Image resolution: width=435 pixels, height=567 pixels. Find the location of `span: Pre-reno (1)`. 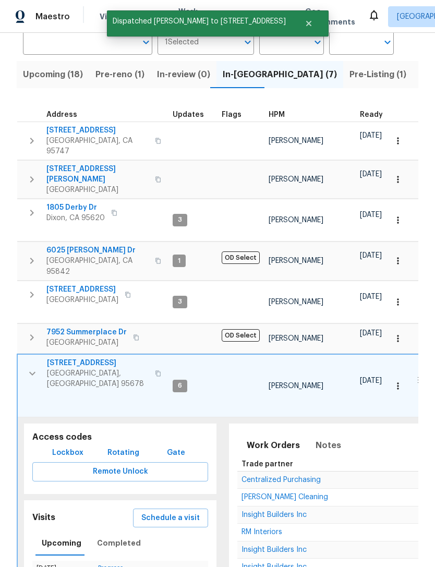

span: Pre-reno (1) is located at coordinates (120, 75).